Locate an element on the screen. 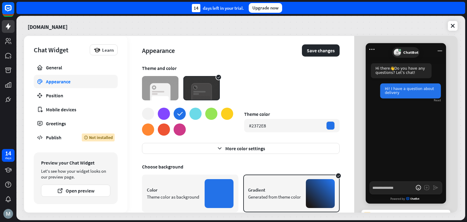  button: Open menu is located at coordinates (372, 49).